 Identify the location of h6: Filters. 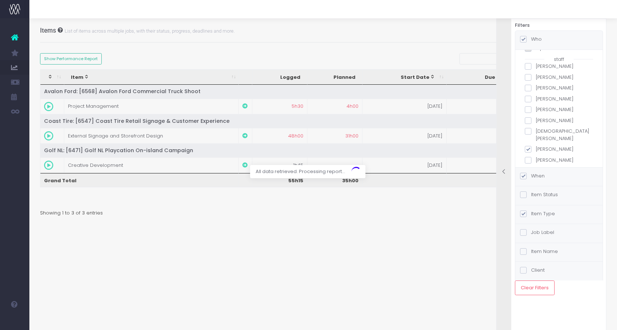
(559, 25).